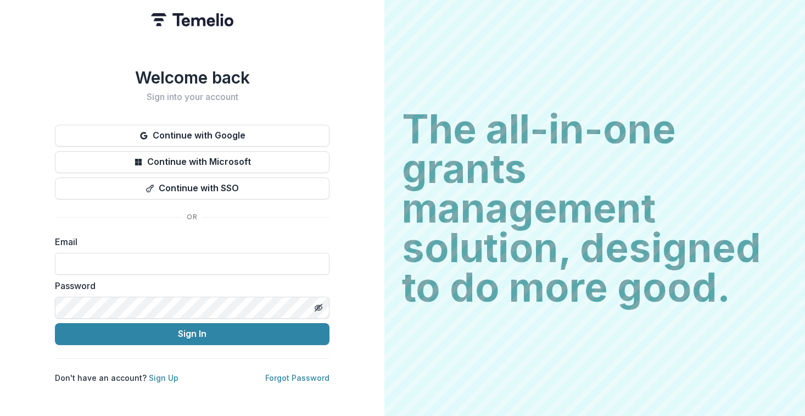  What do you see at coordinates (189, 286) in the screenshot?
I see `label: Password` at bounding box center [189, 286].